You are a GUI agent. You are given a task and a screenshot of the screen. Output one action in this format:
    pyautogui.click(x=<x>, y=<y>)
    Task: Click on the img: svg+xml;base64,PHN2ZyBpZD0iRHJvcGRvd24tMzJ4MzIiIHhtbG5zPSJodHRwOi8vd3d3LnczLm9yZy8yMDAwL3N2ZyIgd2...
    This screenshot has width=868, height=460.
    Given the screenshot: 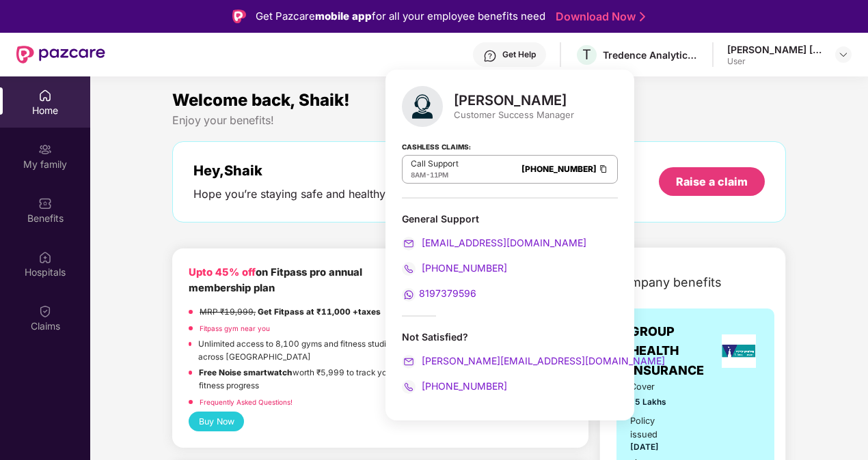 What is the action you would take?
    pyautogui.click(x=843, y=54)
    